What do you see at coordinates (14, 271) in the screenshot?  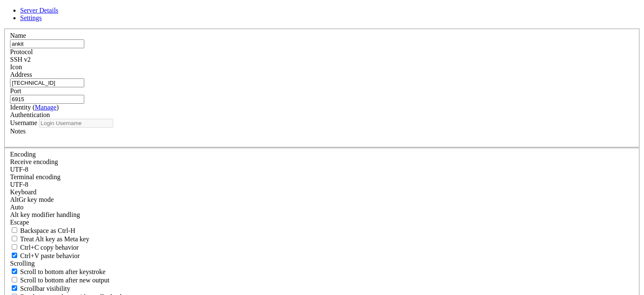 I see `input: Scroll to bottom after keystroke` at bounding box center [14, 271].